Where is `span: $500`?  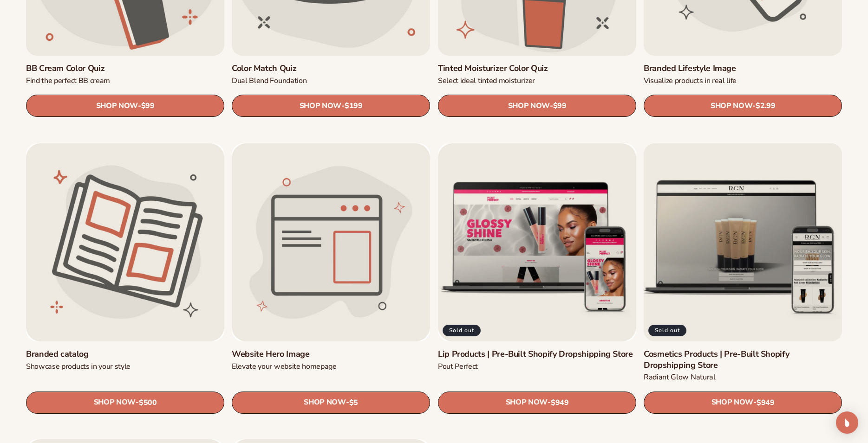 span: $500 is located at coordinates (148, 403).